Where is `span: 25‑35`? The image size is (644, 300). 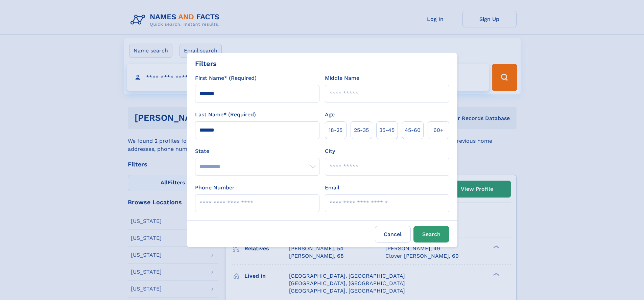 span: 25‑35 is located at coordinates (361, 130).